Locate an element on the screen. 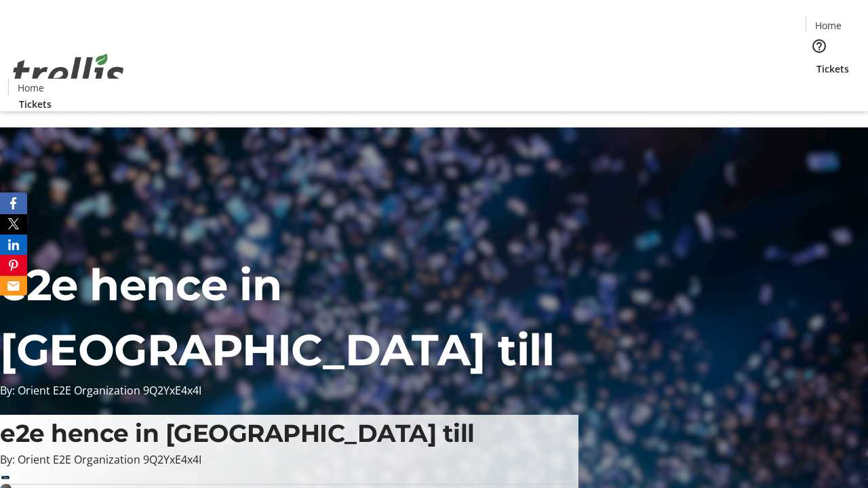 The height and width of the screenshot is (488, 868). button: Cart is located at coordinates (819, 89).